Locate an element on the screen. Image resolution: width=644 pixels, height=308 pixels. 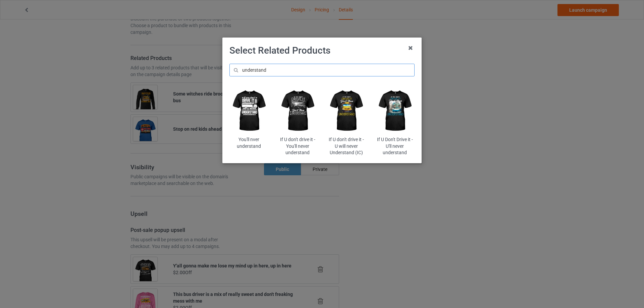
div: If U don't drive it - You'll never understand is located at coordinates (298, 146).